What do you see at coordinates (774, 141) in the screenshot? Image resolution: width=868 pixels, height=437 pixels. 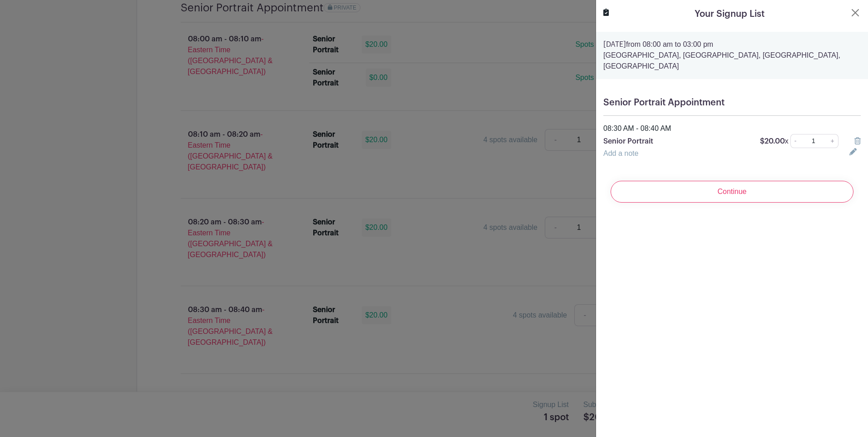 I see `p: $20.00` at bounding box center [774, 141].